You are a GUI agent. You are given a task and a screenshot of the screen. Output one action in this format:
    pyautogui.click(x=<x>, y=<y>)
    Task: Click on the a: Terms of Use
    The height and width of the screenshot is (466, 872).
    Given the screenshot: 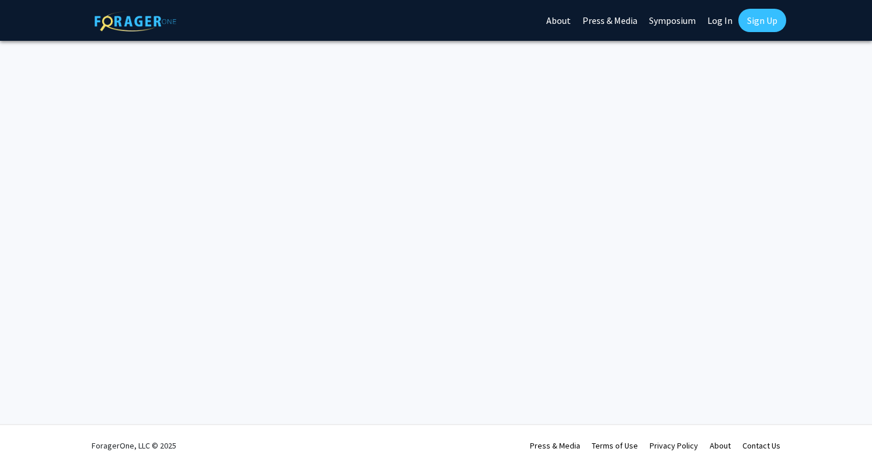 What is the action you would take?
    pyautogui.click(x=614, y=446)
    